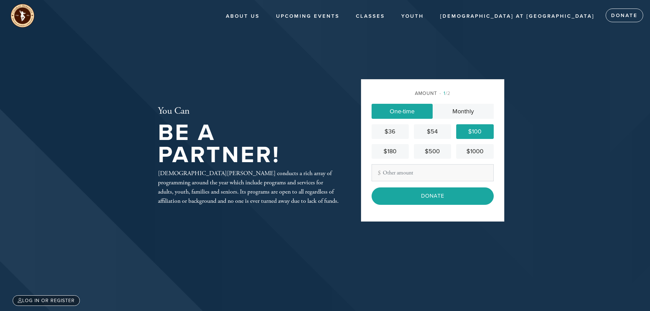  I want to click on span: /2, so click(445, 93).